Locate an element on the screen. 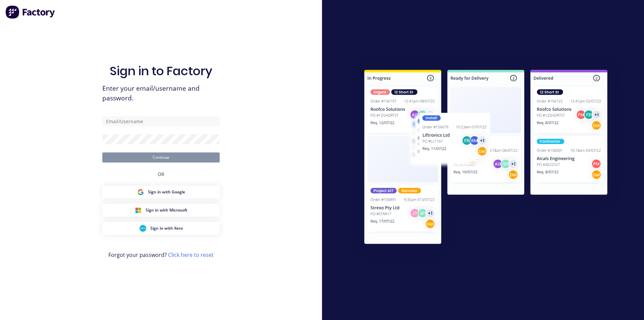 The image size is (644, 320). a: Click here to reset is located at coordinates (191, 255).